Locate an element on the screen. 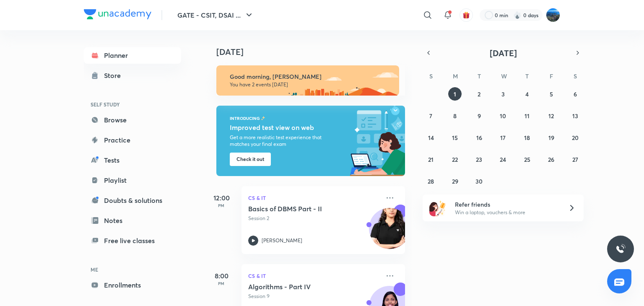  h5: 8:00 is located at coordinates (222, 276).